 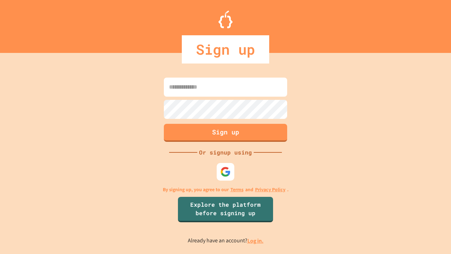 I want to click on p: By signing up, you agree to our and ., so click(x=225, y=189).